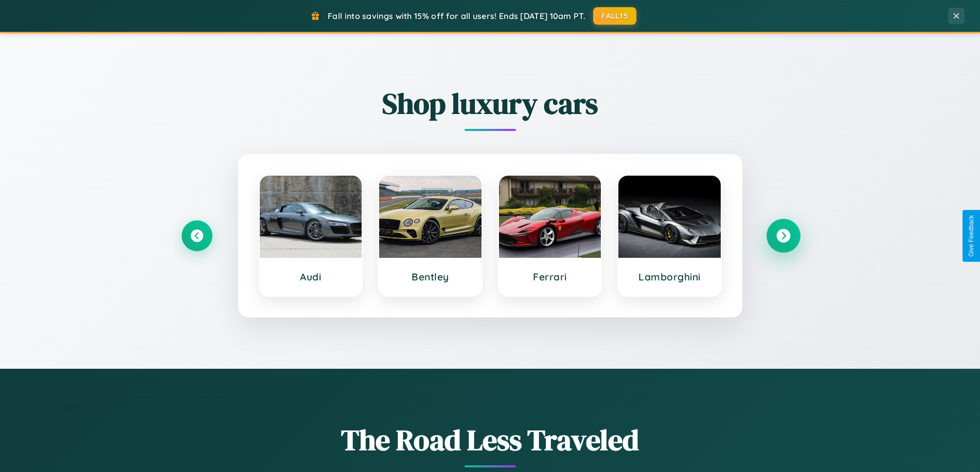  I want to click on h3: Lamborghini, so click(669, 277).